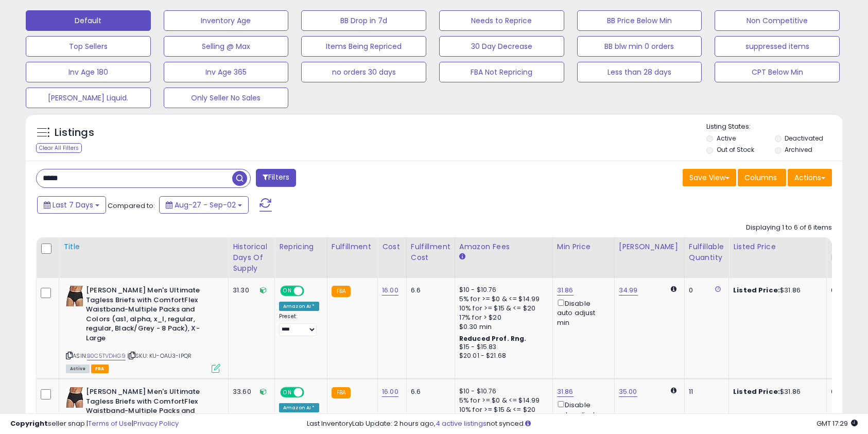 The image size is (868, 434). I want to click on button: Selling @ Max, so click(226, 46).